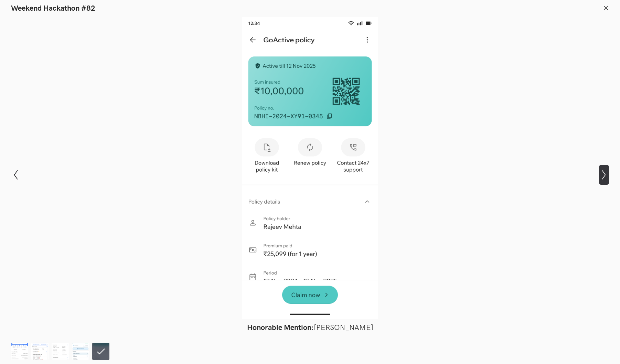 The height and width of the screenshot is (364, 620). Describe the element at coordinates (60, 351) in the screenshot. I see `img: UX_Challenge.png` at that location.